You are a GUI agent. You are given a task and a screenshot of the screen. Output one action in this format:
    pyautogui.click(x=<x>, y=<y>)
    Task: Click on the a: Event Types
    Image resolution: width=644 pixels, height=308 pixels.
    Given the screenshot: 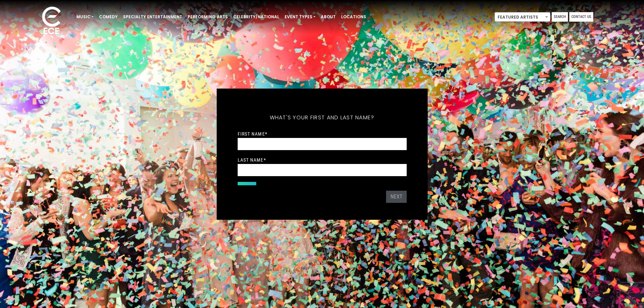 What is the action you would take?
    pyautogui.click(x=300, y=17)
    